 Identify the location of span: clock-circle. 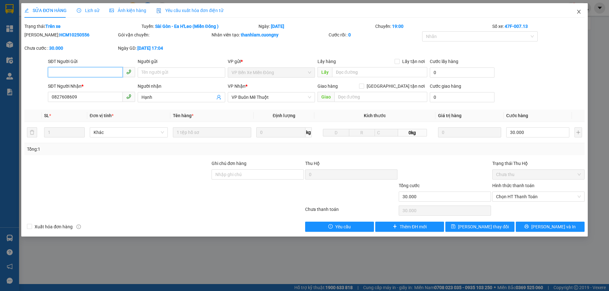
(79, 10).